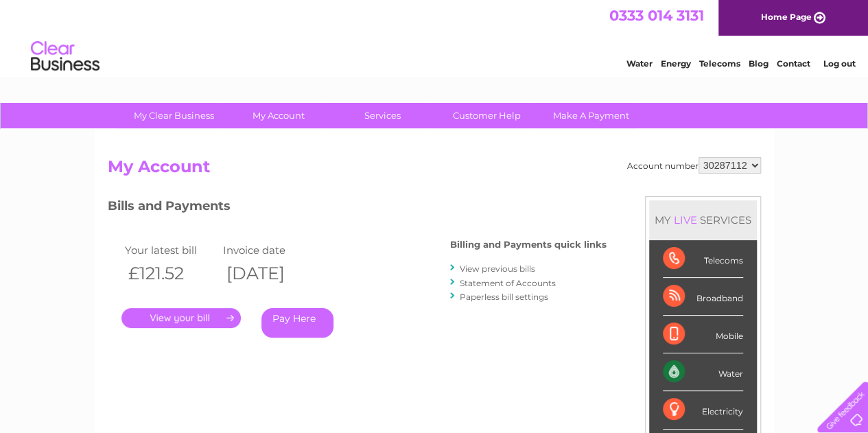 Image resolution: width=868 pixels, height=433 pixels. What do you see at coordinates (676, 63) in the screenshot?
I see `a: Energy` at bounding box center [676, 63].